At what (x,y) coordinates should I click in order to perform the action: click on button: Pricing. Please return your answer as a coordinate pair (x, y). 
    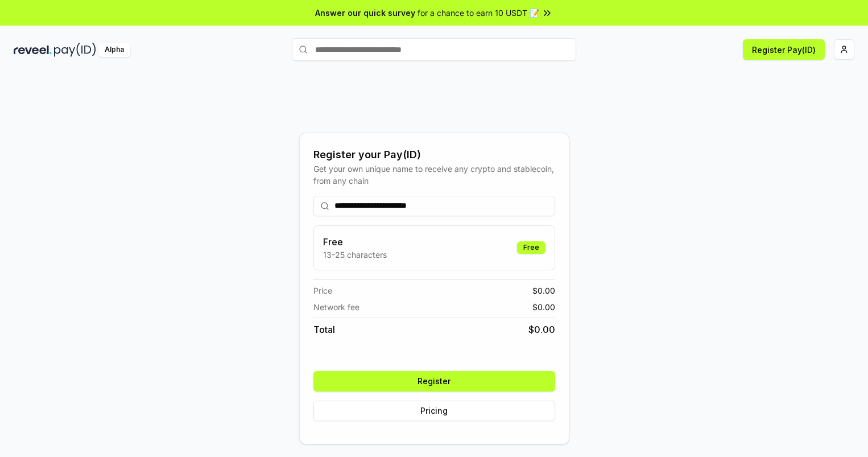
    Looking at the image, I should click on (434, 411).